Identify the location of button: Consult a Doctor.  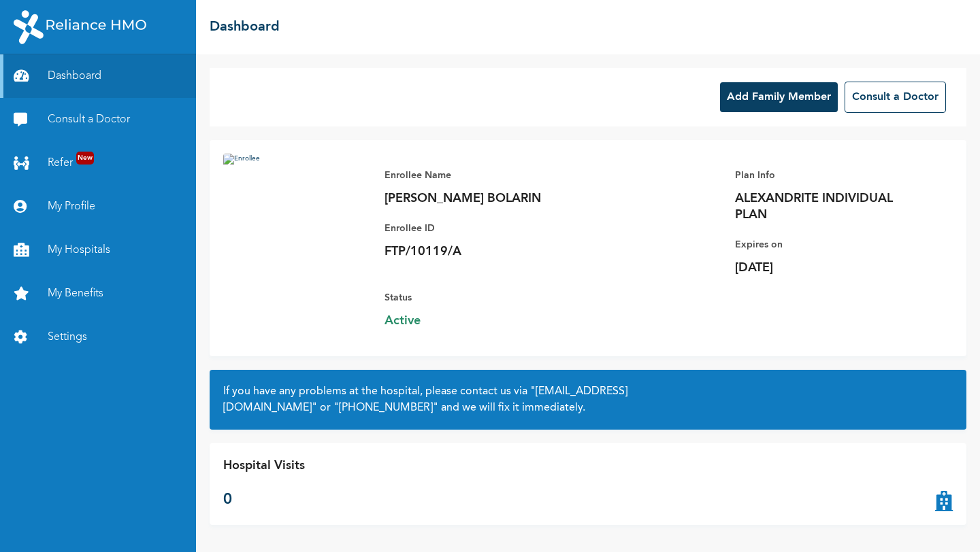
(895, 98).